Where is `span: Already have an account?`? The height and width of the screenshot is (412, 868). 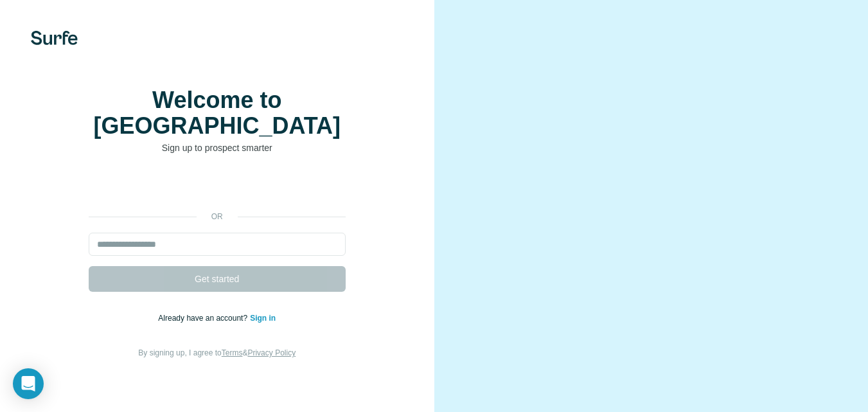
span: Already have an account? is located at coordinates (204, 319).